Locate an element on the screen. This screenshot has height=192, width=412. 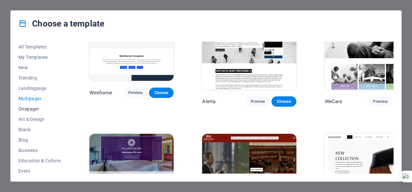
button: New is located at coordinates (39, 68).